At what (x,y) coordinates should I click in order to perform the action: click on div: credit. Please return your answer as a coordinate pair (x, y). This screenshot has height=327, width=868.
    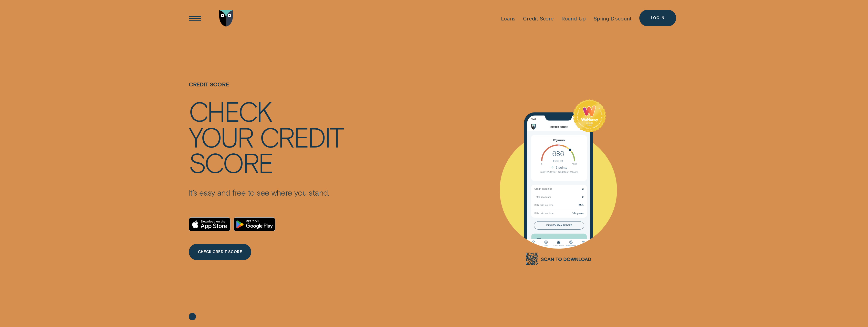
    Looking at the image, I should click on (302, 136).